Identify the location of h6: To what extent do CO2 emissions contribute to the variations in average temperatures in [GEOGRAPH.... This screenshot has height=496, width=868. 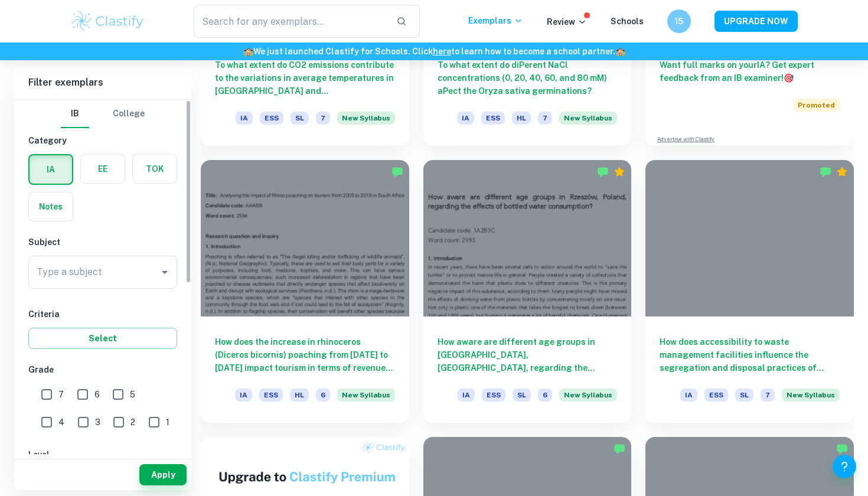
(304, 78).